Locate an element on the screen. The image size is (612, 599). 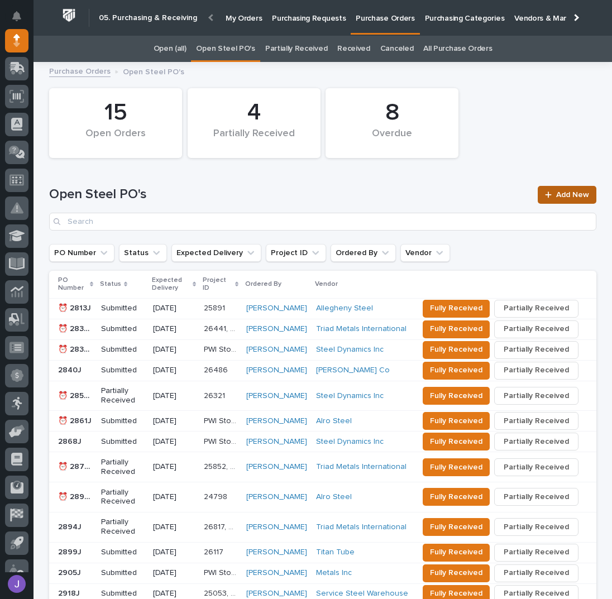
div: Notifications is located at coordinates (21, 20).